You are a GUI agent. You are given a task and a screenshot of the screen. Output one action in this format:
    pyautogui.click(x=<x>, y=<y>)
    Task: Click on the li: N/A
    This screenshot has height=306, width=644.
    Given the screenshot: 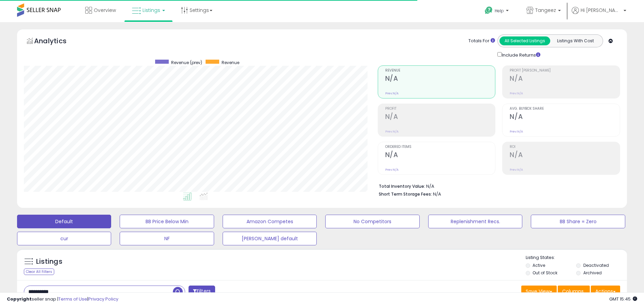 What is the action you would take?
    pyautogui.click(x=497, y=186)
    